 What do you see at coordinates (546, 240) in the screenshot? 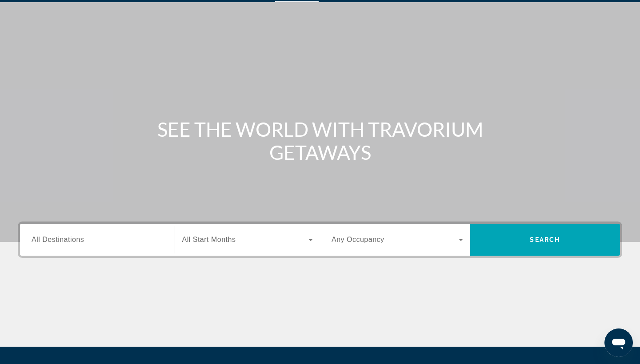
I see `button: Search` at bounding box center [546, 240].